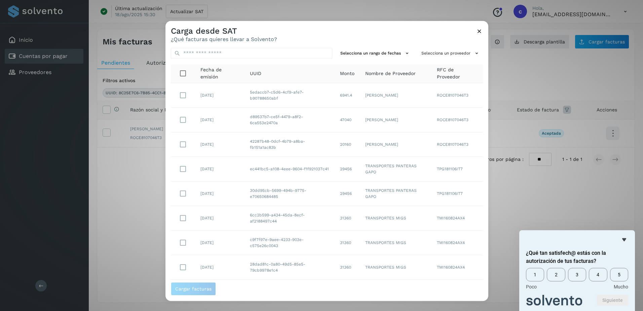 The image size is (643, 311). Describe the element at coordinates (193, 289) in the screenshot. I see `span: Cargar facturas` at that location.